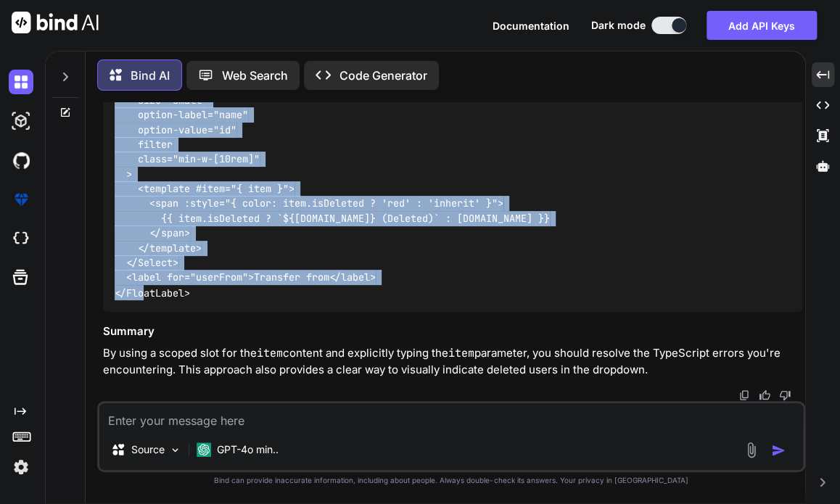 The image size is (840, 504). Describe the element at coordinates (383, 75) in the screenshot. I see `p: Code Generator` at that location.